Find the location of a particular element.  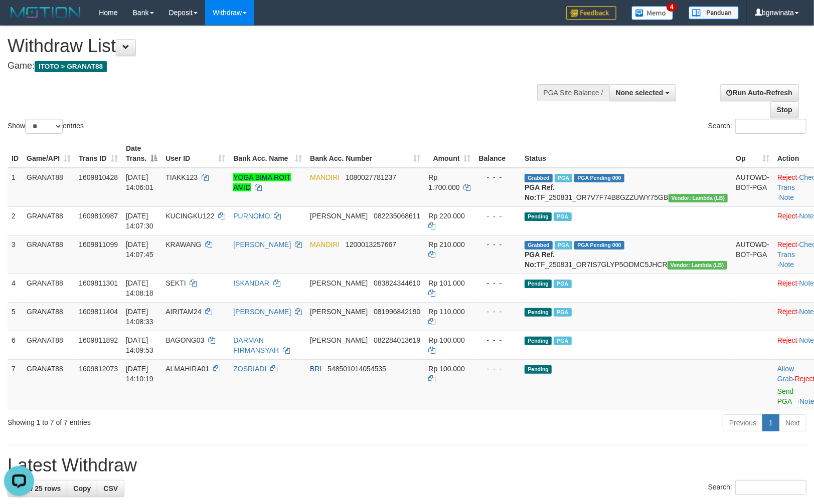

h4: Game: is located at coordinates (270, 66).